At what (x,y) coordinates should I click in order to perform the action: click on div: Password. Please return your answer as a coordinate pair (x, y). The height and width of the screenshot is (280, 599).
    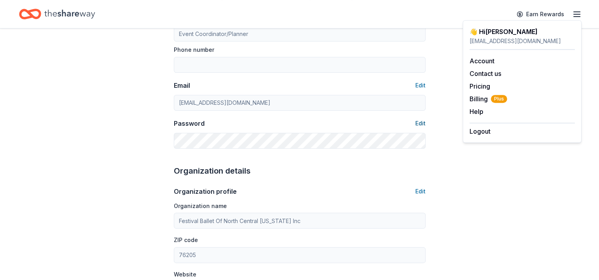
    Looking at the image, I should click on (189, 123).